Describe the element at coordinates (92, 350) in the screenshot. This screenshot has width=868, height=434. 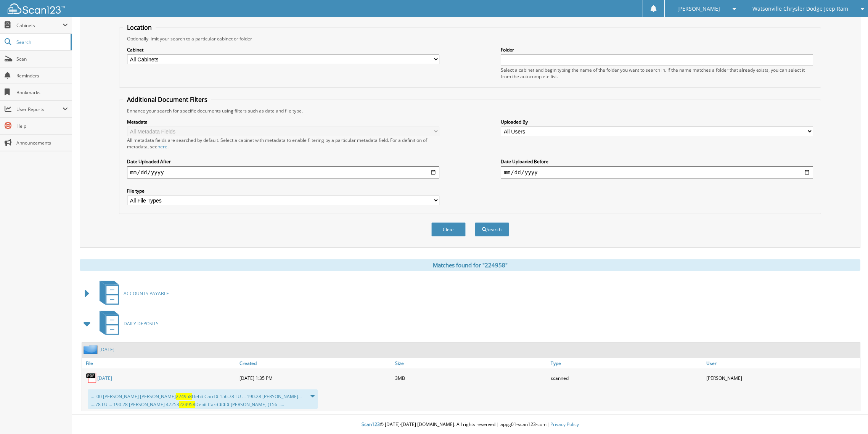
I see `img: folder2.png` at that location.